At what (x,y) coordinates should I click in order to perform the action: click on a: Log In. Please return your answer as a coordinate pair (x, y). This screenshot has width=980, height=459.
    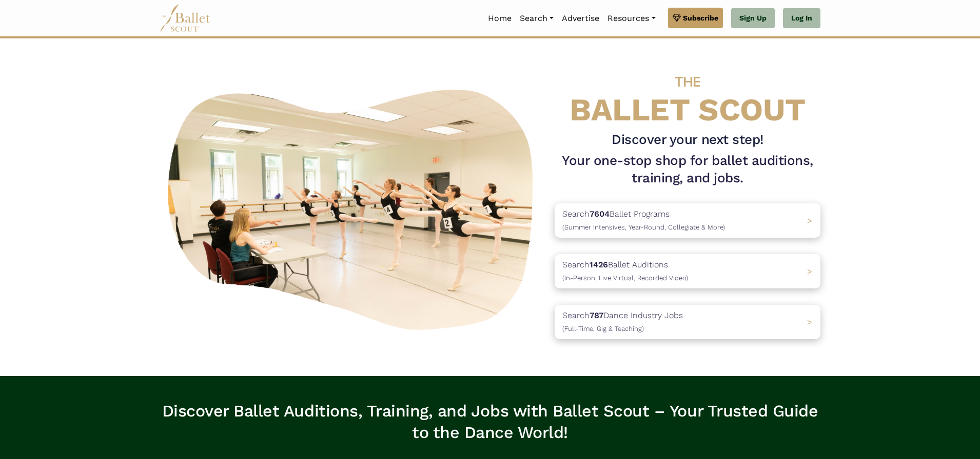
    Looking at the image, I should click on (801, 19).